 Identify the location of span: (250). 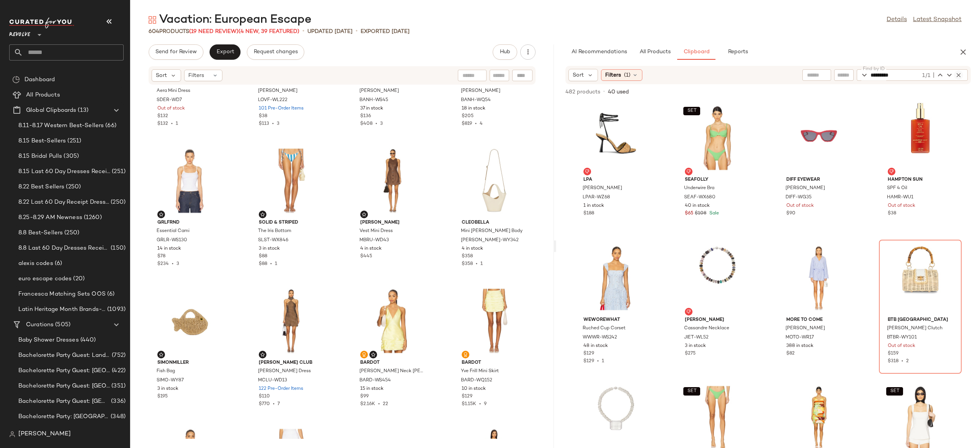
(117, 202).